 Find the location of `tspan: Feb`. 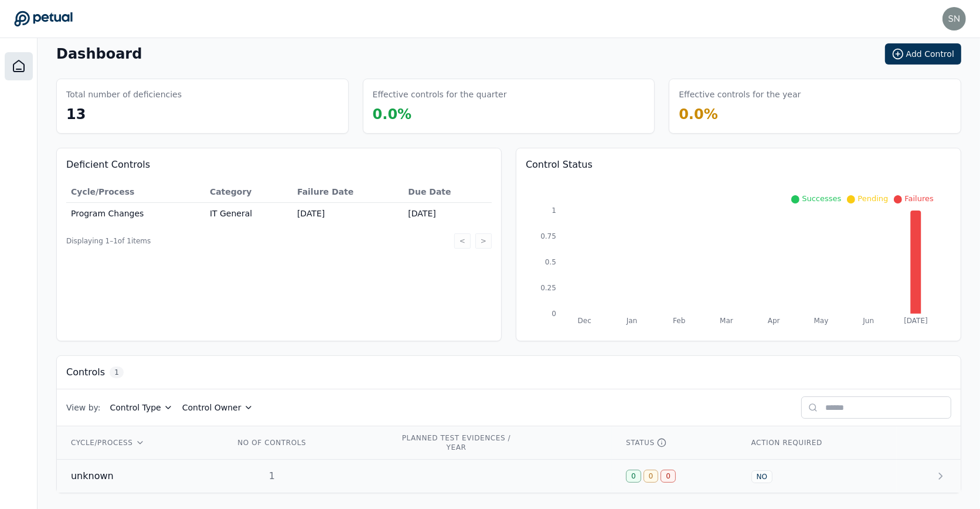

tspan: Feb is located at coordinates (679, 321).